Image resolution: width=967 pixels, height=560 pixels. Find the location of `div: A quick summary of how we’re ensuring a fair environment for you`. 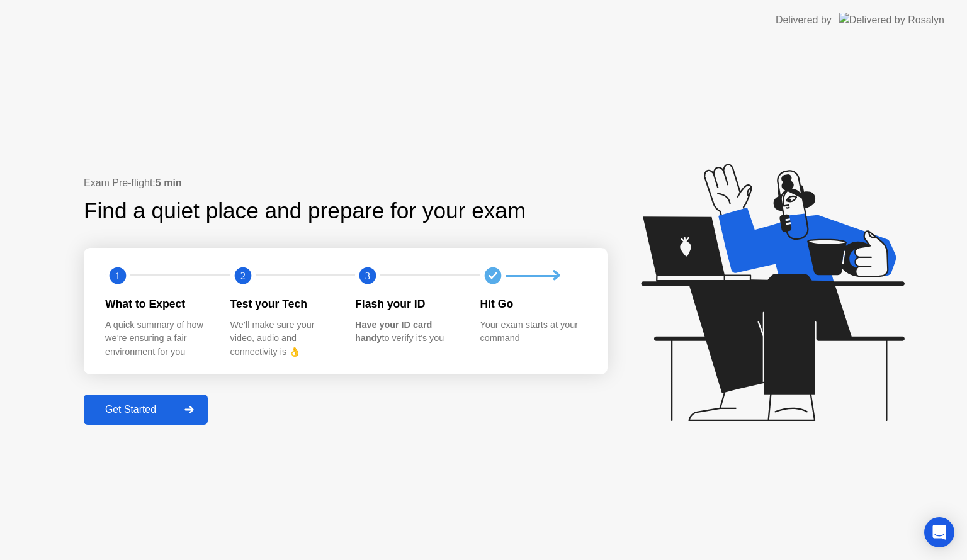

div: A quick summary of how we’re ensuring a fair environment for you is located at coordinates (158, 339).